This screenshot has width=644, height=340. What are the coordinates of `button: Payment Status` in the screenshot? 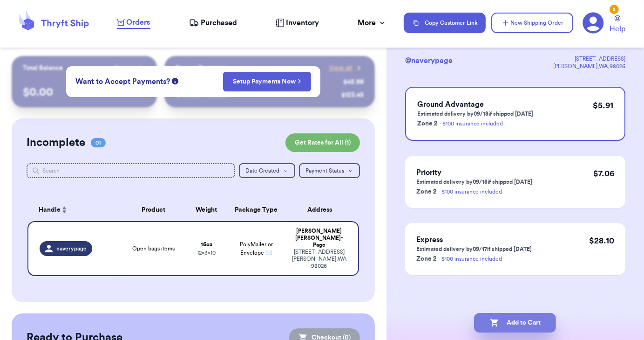 It's located at (329, 171).